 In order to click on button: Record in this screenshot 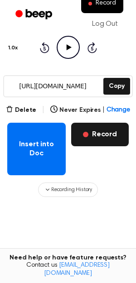, I will do `click(100, 134)`.